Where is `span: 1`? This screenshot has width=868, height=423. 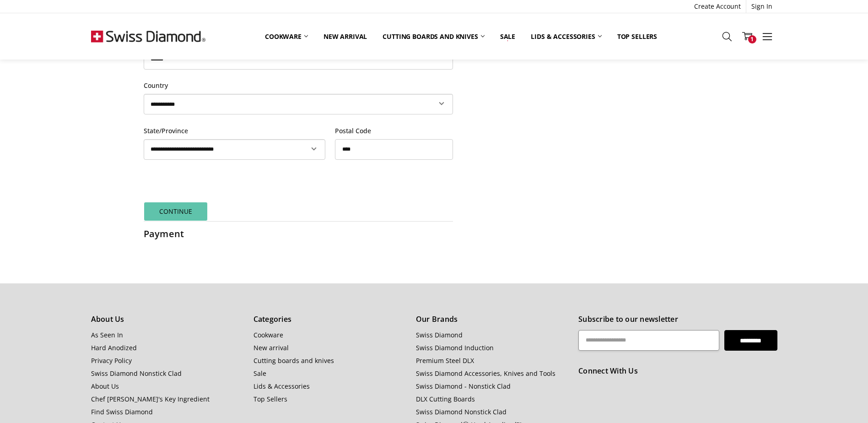
span: 1 is located at coordinates (753, 40).